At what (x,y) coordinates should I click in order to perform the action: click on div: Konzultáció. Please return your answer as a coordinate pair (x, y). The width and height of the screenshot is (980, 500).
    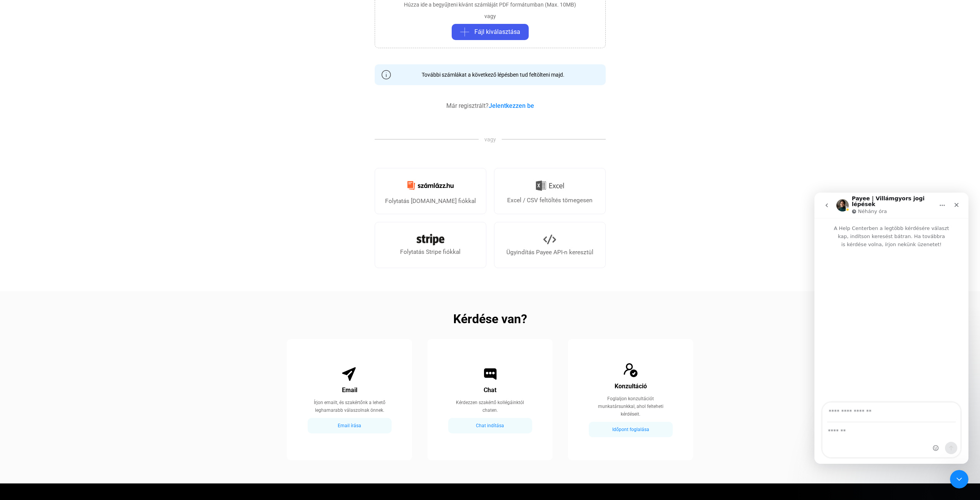
    Looking at the image, I should click on (631, 386).